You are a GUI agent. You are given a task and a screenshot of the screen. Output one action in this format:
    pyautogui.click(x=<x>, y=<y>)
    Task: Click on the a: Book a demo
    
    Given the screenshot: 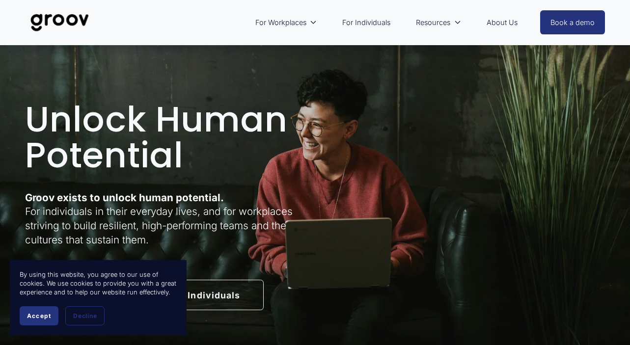 What is the action you would take?
    pyautogui.click(x=572, y=22)
    